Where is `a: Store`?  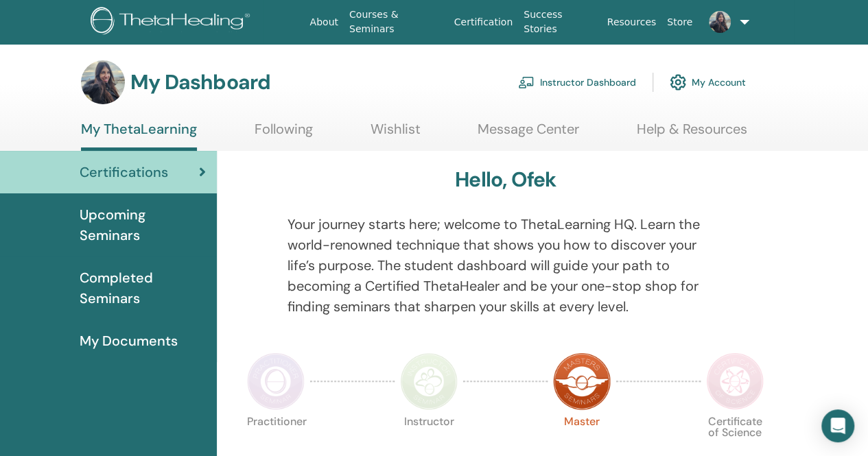
a: Store is located at coordinates (679, 22).